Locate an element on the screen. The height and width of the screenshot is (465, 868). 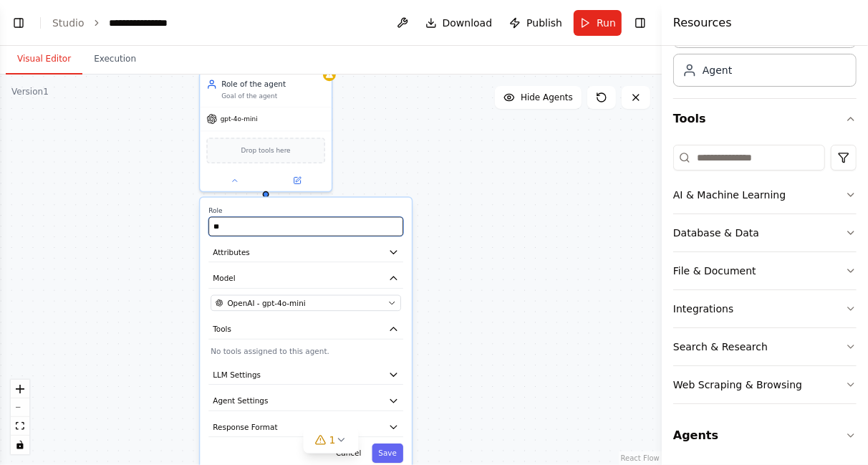
button: Download is located at coordinates (459, 23).